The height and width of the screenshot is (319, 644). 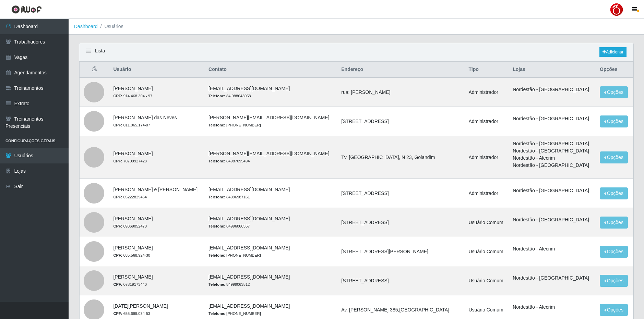 I want to click on small: 84996066557, so click(x=229, y=226).